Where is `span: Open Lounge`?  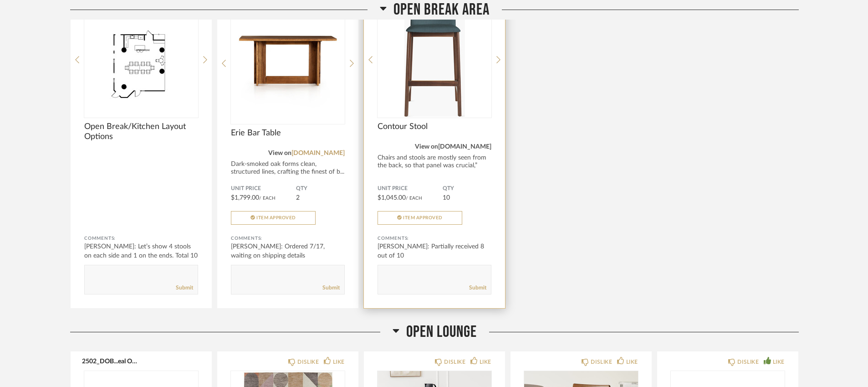
span: Open Lounge is located at coordinates (442, 332).